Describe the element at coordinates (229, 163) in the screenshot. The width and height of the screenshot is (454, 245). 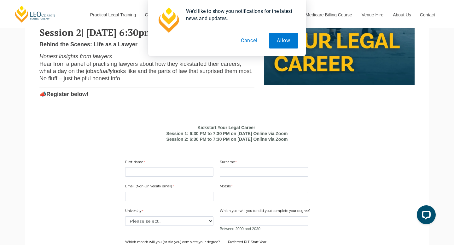
I see `label: Surname` at that location.